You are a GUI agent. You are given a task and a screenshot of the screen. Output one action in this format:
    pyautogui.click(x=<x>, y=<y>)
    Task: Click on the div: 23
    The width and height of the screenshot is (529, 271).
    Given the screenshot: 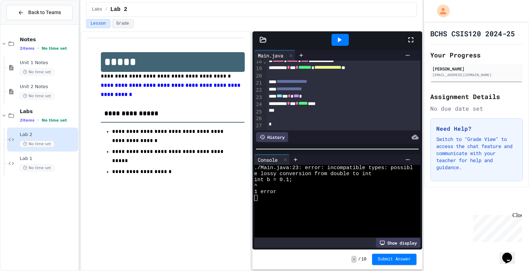 What is the action you would take?
    pyautogui.click(x=258, y=98)
    